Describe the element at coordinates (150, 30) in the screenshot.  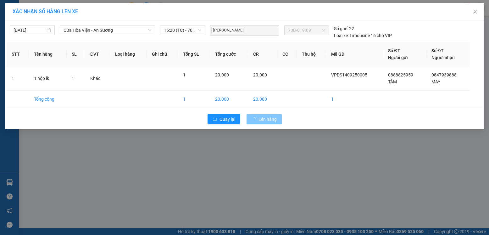
I see `span: down` at that location.